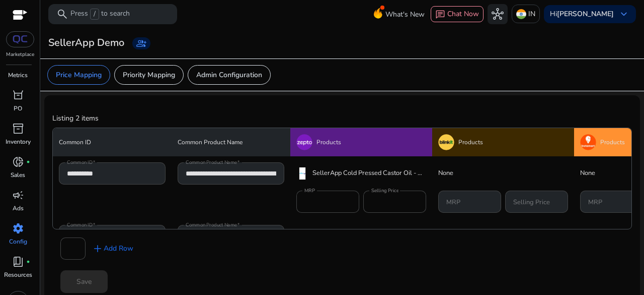 Image resolution: width=644 pixels, height=295 pixels. Describe the element at coordinates (446, 142) in the screenshot. I see `img: Blinkit` at that location.